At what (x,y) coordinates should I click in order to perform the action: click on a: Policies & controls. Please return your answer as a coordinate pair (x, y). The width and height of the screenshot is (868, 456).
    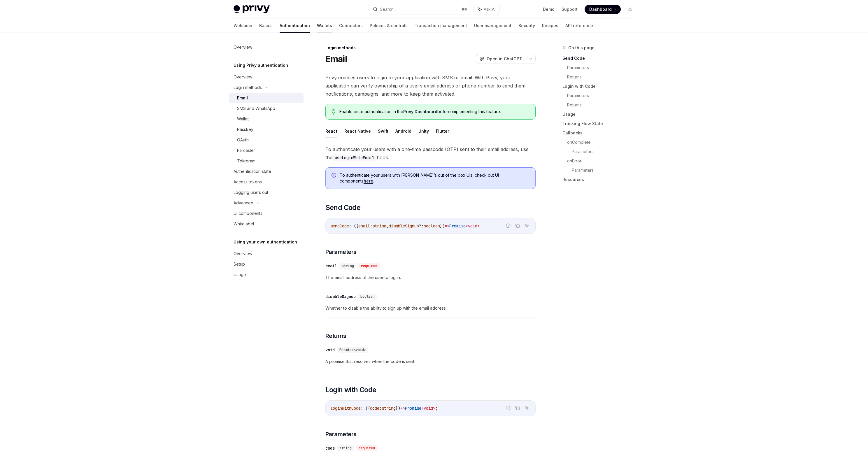
    Looking at the image, I should click on (389, 25).